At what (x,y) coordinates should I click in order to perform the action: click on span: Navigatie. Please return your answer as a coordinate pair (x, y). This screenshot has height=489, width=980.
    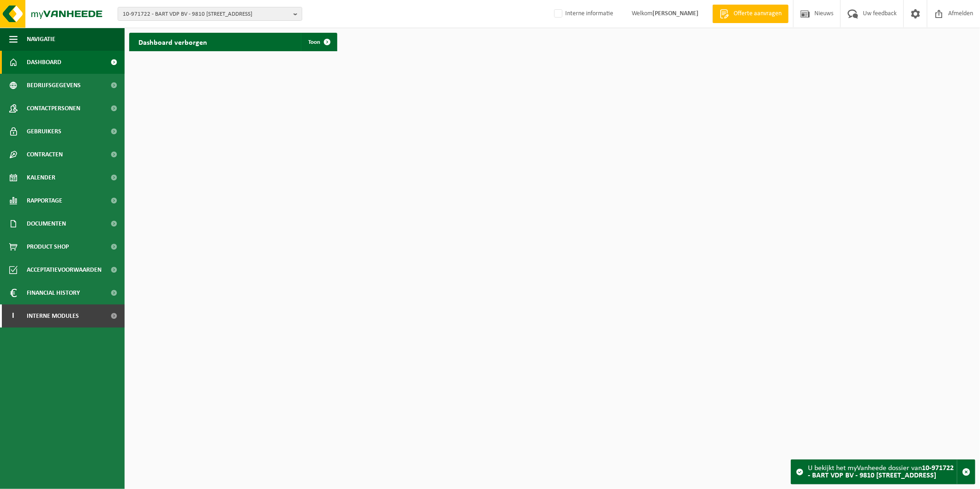
    Looking at the image, I should click on (41, 39).